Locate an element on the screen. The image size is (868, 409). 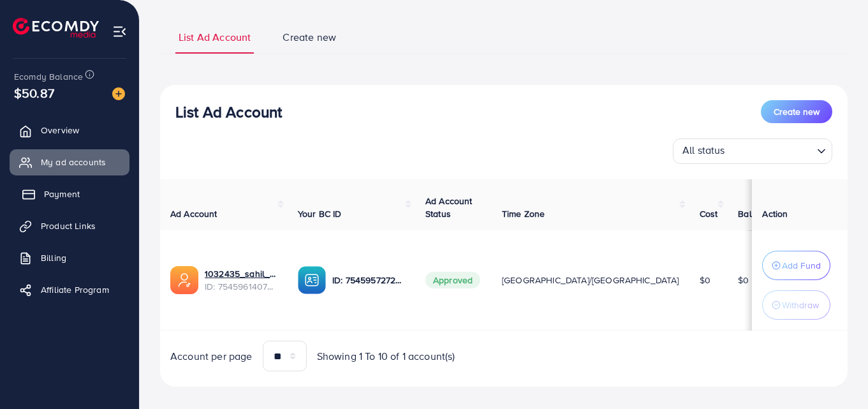
a: logo is located at coordinates (56, 28).